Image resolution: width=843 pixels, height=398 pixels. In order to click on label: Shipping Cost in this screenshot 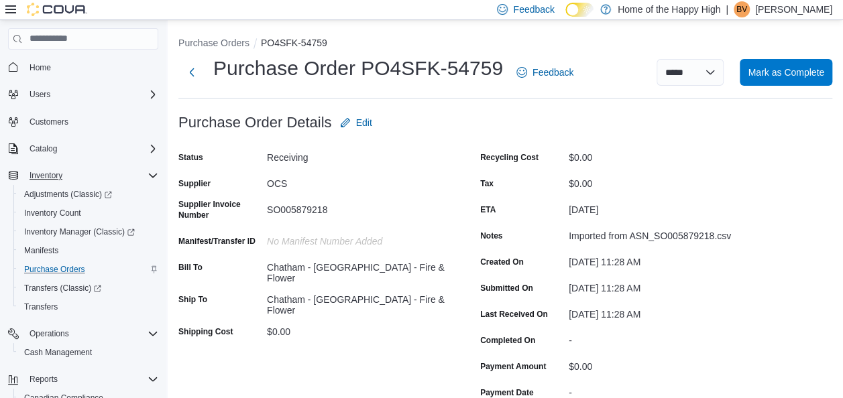, I will do `click(205, 332)`.